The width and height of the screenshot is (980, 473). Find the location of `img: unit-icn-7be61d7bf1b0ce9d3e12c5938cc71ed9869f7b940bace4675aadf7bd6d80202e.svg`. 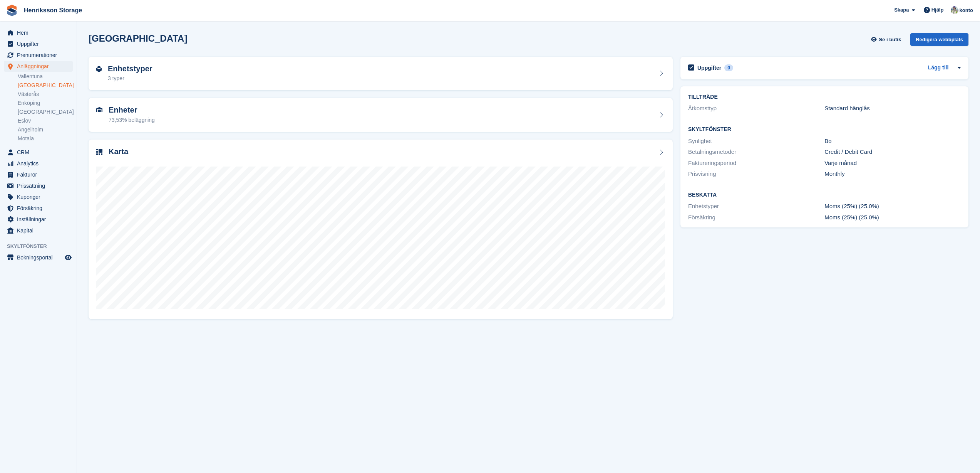

img: unit-icn-7be61d7bf1b0ce9d3e12c5938cc71ed9869f7b940bace4675aadf7bd6d80202e.svg is located at coordinates (99, 110).